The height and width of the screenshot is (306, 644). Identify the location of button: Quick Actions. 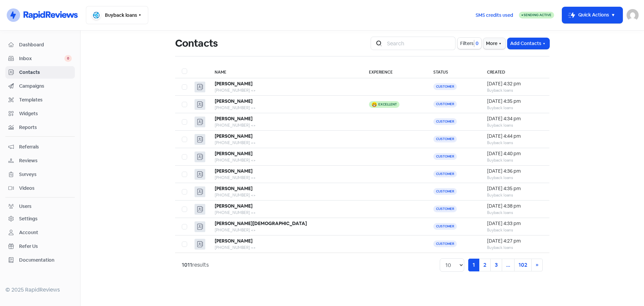
(592, 15).